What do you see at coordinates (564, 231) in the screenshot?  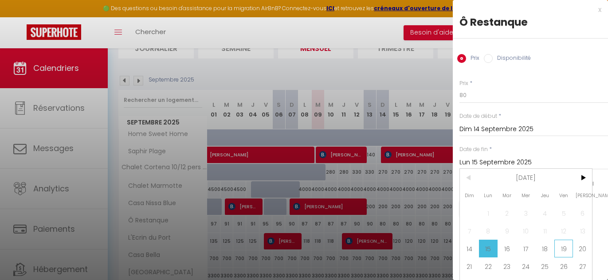 I see `span: 12` at bounding box center [564, 231].